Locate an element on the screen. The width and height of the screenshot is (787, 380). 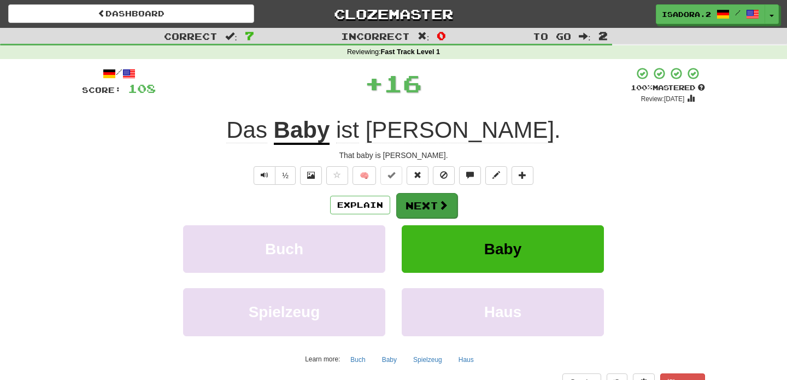
div: Text-to-speech controls is located at coordinates (273, 176).